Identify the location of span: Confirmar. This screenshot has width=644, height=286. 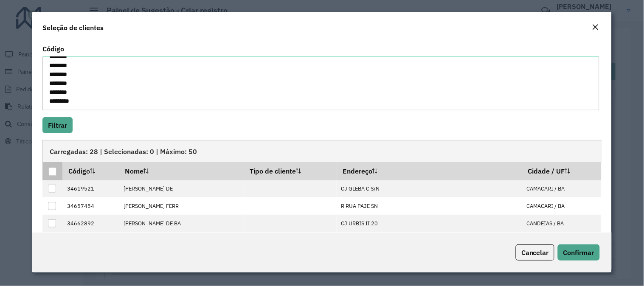
(578, 252).